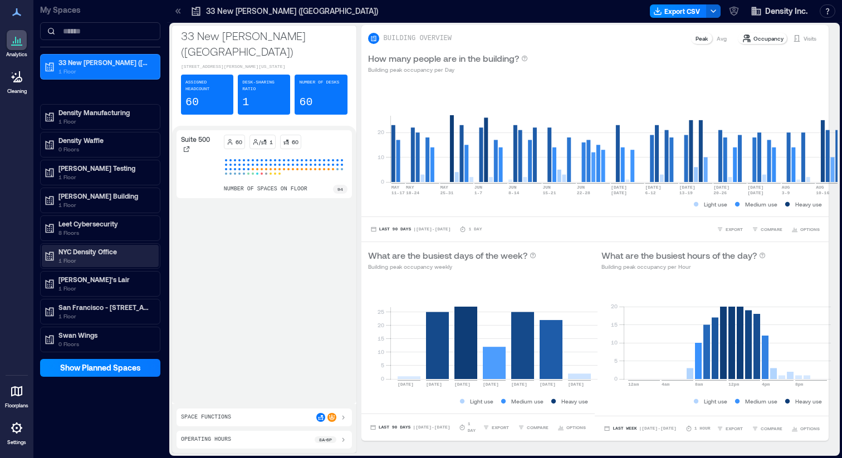 Image resolution: width=842 pixels, height=458 pixels. I want to click on text: 4am, so click(665, 384).